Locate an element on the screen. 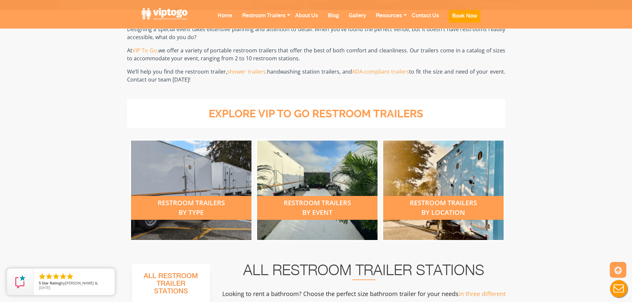 This screenshot has width=632, height=302. button: Live Chat is located at coordinates (619, 289).